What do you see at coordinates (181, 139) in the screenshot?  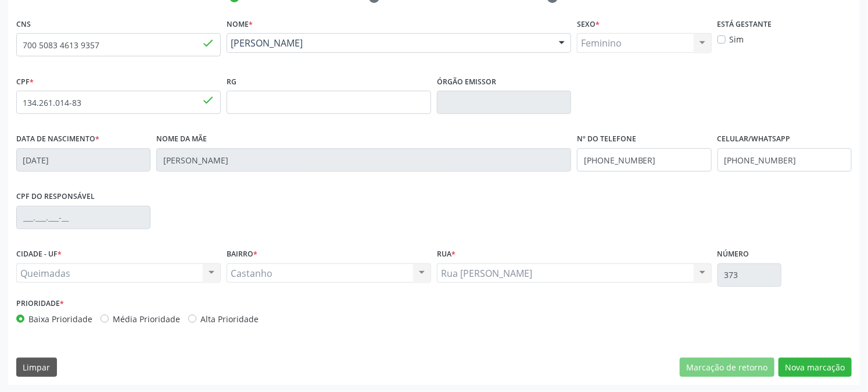 I see `label: Nome da mãe` at bounding box center [181, 139].